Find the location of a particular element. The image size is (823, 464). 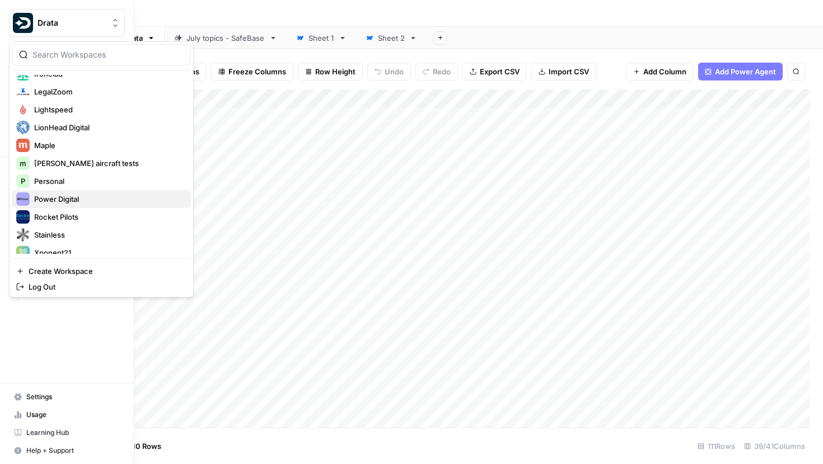

span: Stainless is located at coordinates (108, 235).